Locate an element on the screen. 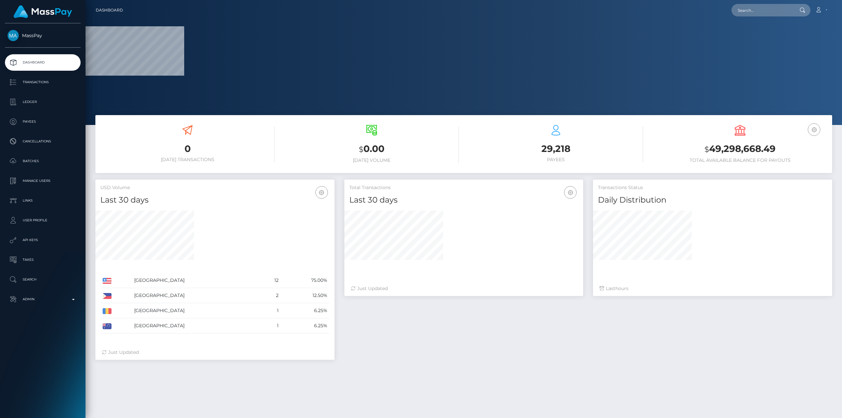  p: Taxes is located at coordinates (43, 260).